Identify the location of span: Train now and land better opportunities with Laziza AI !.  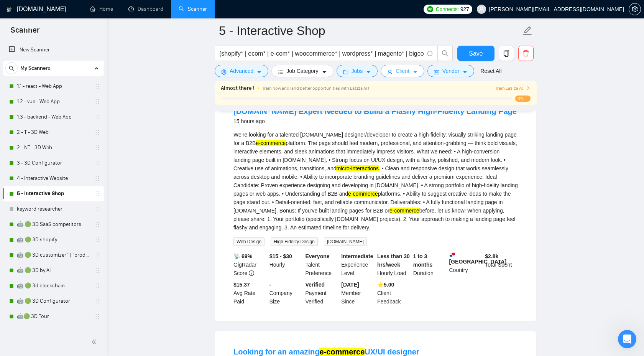
(315, 88).